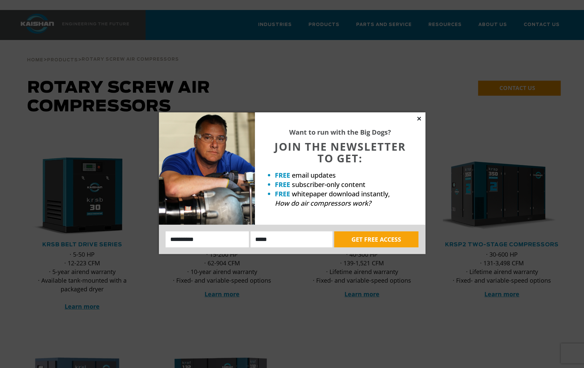 The height and width of the screenshot is (368, 584). I want to click on span: subscriber-only content, so click(328, 184).